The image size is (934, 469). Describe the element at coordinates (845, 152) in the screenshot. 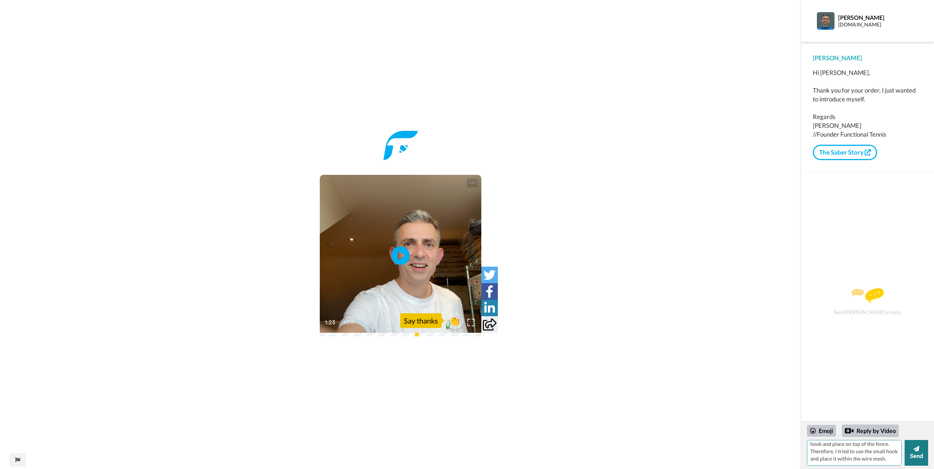

I see `a: The Saber Story` at that location.